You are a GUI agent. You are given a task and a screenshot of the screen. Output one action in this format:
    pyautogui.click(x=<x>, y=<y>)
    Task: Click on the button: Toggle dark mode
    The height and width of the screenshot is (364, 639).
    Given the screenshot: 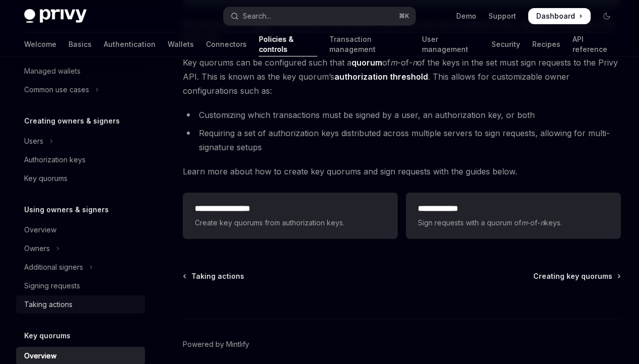 What is the action you would take?
    pyautogui.click(x=607, y=16)
    